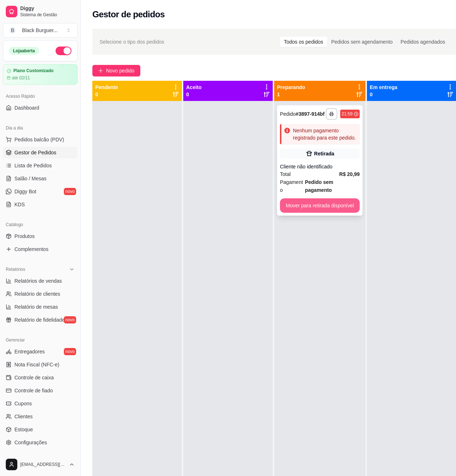 Image resolution: width=456 pixels, height=476 pixels. I want to click on div: Cliente não identificado, so click(320, 167).